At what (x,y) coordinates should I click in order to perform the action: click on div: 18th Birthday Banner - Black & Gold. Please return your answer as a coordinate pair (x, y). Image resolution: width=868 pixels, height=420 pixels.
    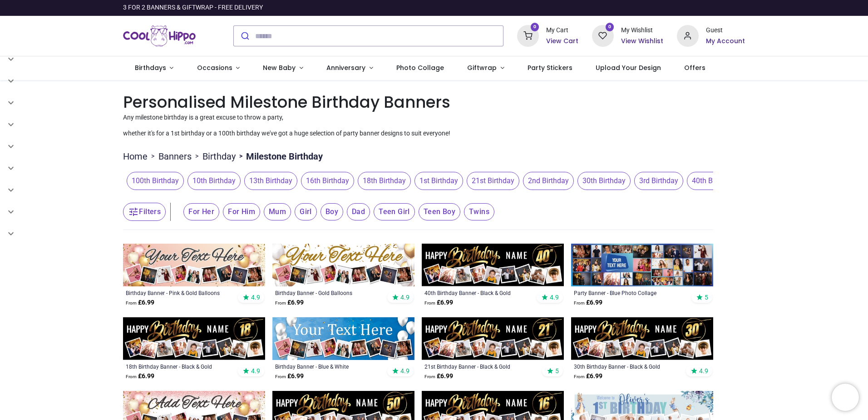
    Looking at the image, I should click on (180, 366).